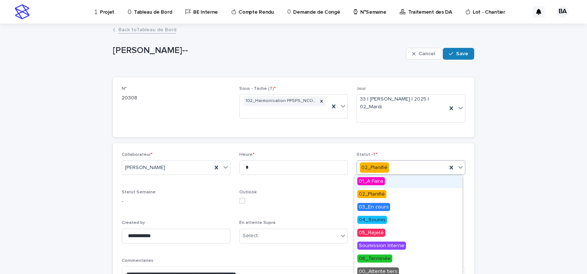  I want to click on div: 102_Harmonisation PPSPS_NCO-FR-04-1154456, so click(280, 101).